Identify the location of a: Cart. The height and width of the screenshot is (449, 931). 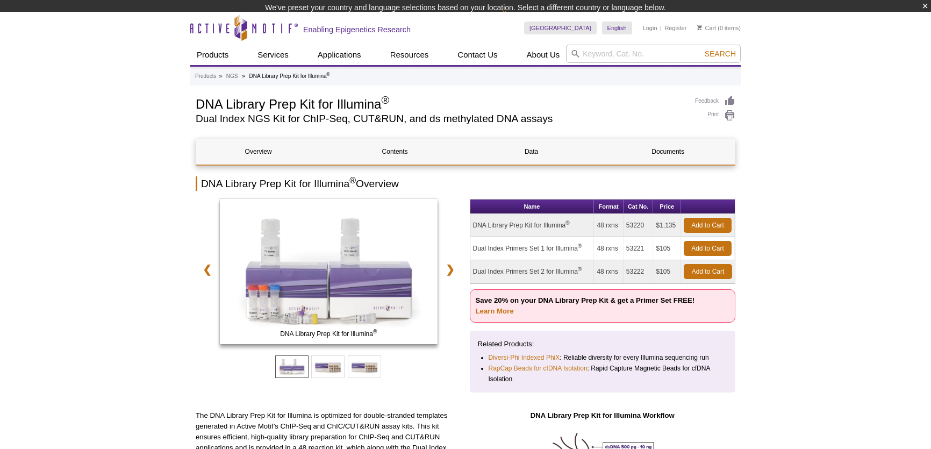
(706, 28).